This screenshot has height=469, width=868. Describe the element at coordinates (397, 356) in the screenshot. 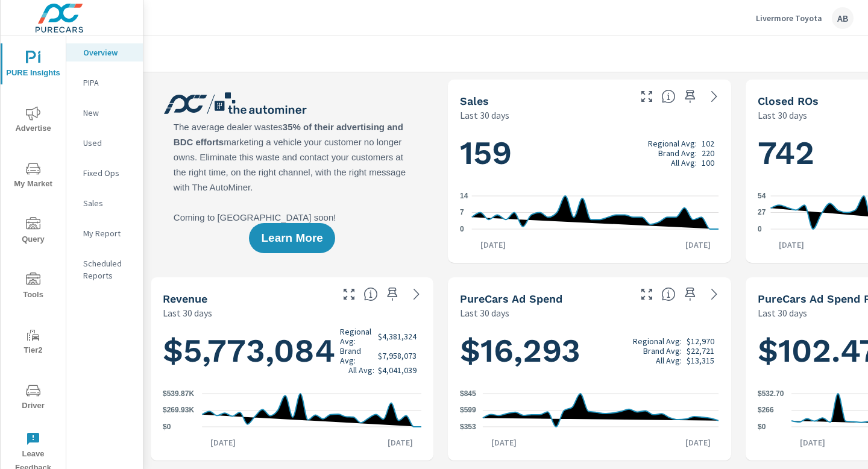

I see `p: $7,958,073` at that location.